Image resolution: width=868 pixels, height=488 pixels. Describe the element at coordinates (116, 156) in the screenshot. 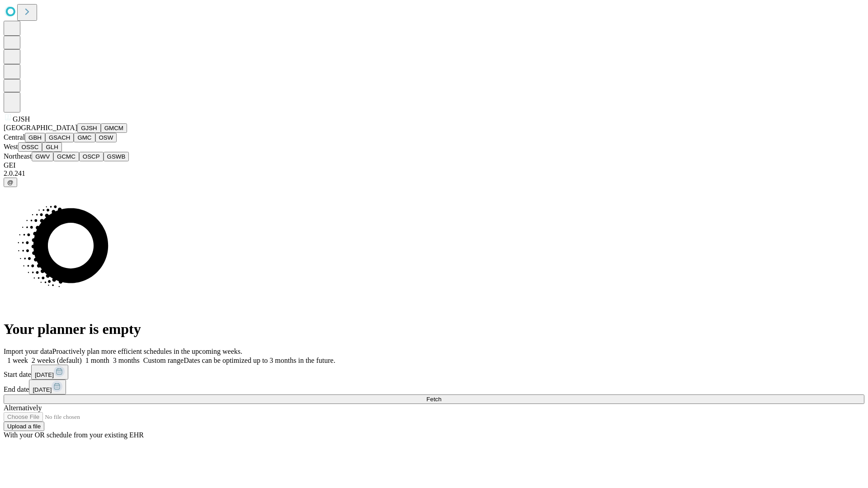

I see `button: GSWB` at that location.